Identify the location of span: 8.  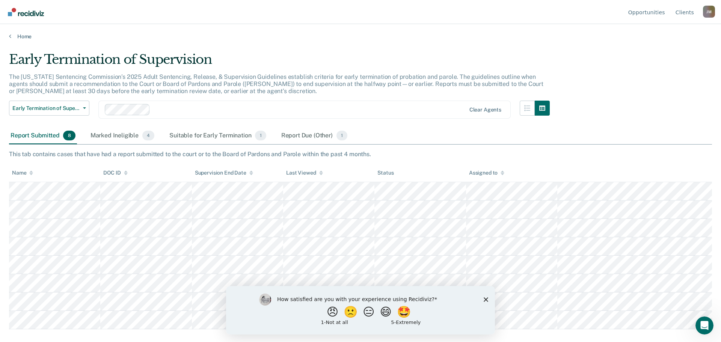
(69, 136).